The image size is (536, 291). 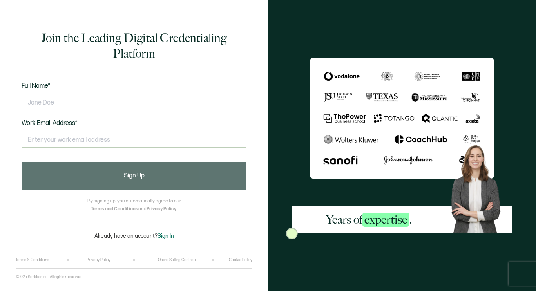 What do you see at coordinates (177, 260) in the screenshot?
I see `a: Online Selling Contract` at bounding box center [177, 260].